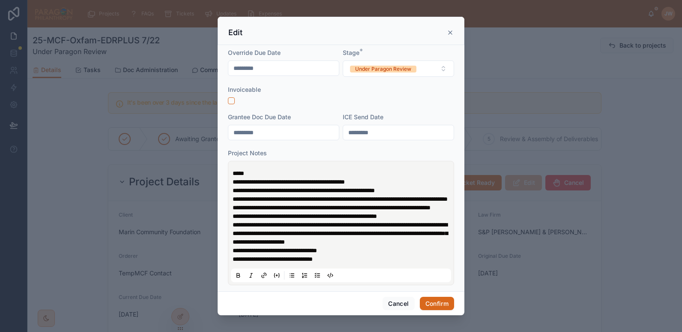  Describe the element at coordinates (235, 33) in the screenshot. I see `h3: Edit` at that location.